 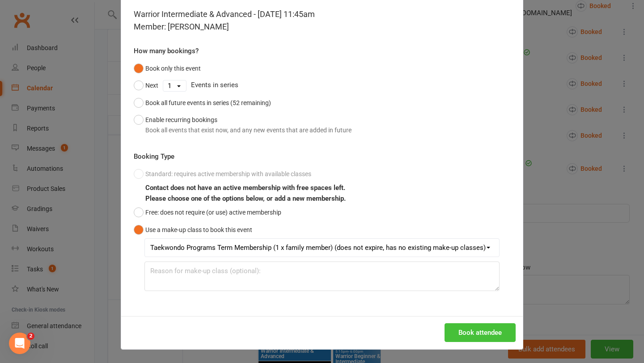 What do you see at coordinates (146, 86) in the screenshot?
I see `button: Next` at bounding box center [146, 86].